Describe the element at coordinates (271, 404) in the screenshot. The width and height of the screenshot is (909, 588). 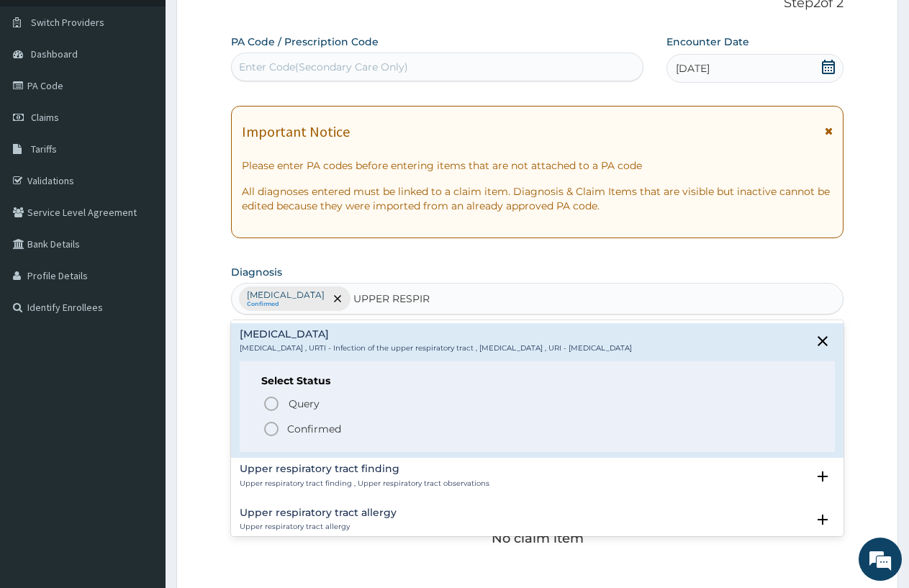
I see `i: status option query` at that location.